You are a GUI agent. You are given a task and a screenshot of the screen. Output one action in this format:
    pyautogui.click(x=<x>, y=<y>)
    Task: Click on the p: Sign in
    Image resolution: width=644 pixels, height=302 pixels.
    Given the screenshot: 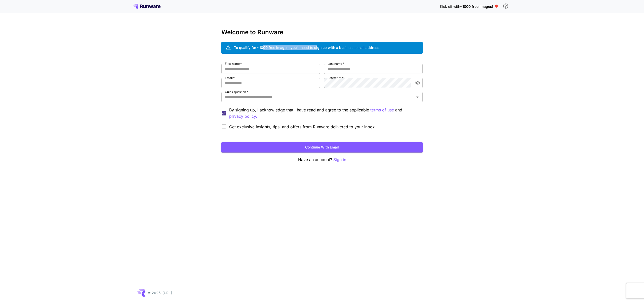 What is the action you would take?
    pyautogui.click(x=340, y=159)
    